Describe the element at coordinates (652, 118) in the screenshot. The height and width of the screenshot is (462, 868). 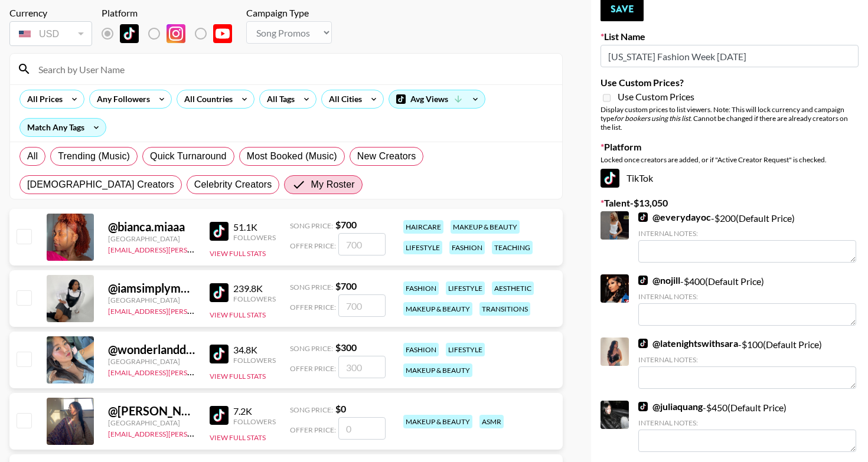
I see `em: for bookers using this list` at that location.